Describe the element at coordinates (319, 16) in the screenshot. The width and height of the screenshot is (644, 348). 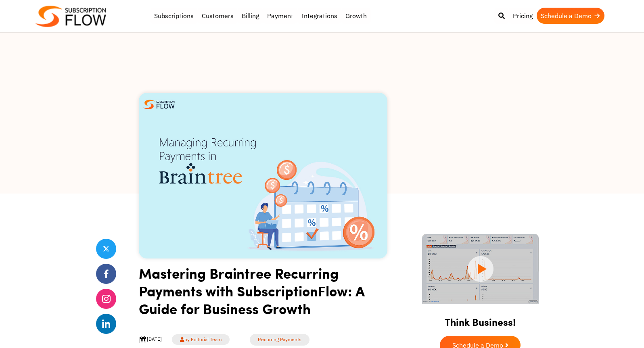
I see `a: Integrations` at that location.